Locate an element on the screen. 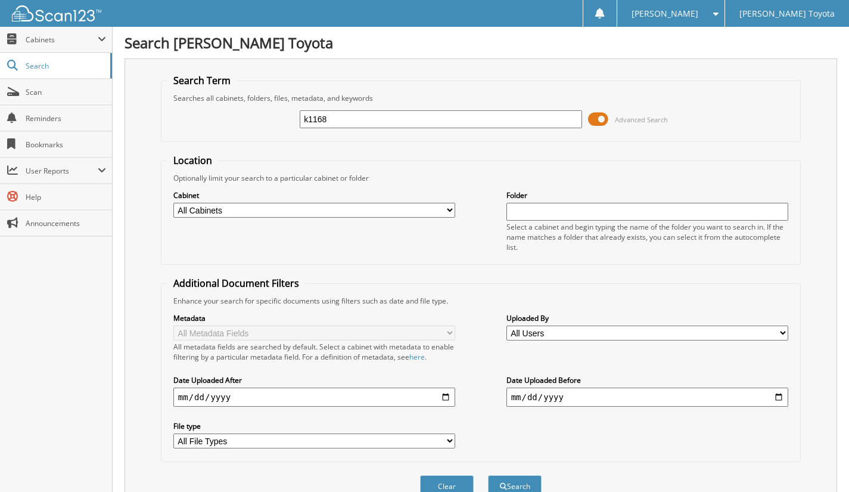 This screenshot has width=849, height=492. div: Chat Widget is located at coordinates (819, 463).